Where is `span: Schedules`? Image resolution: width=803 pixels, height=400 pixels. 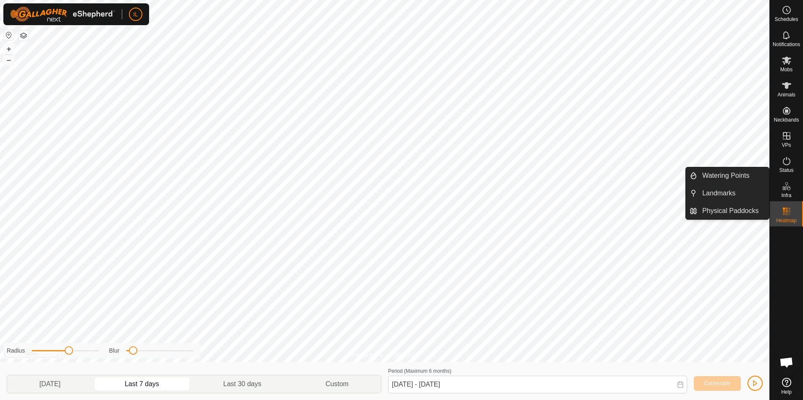 span: Schedules is located at coordinates (786, 19).